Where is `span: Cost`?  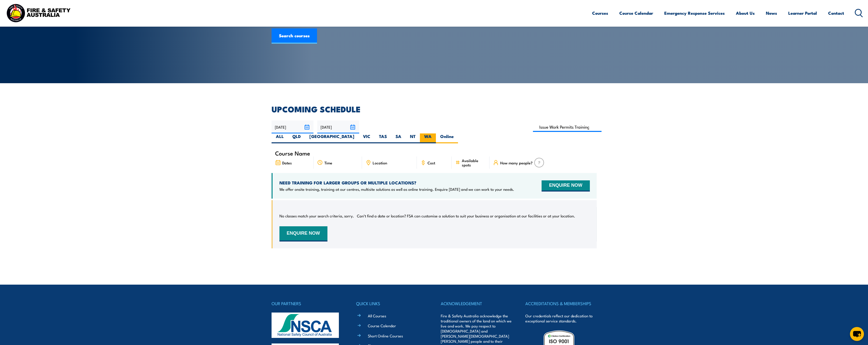 span: Cost is located at coordinates (432, 163).